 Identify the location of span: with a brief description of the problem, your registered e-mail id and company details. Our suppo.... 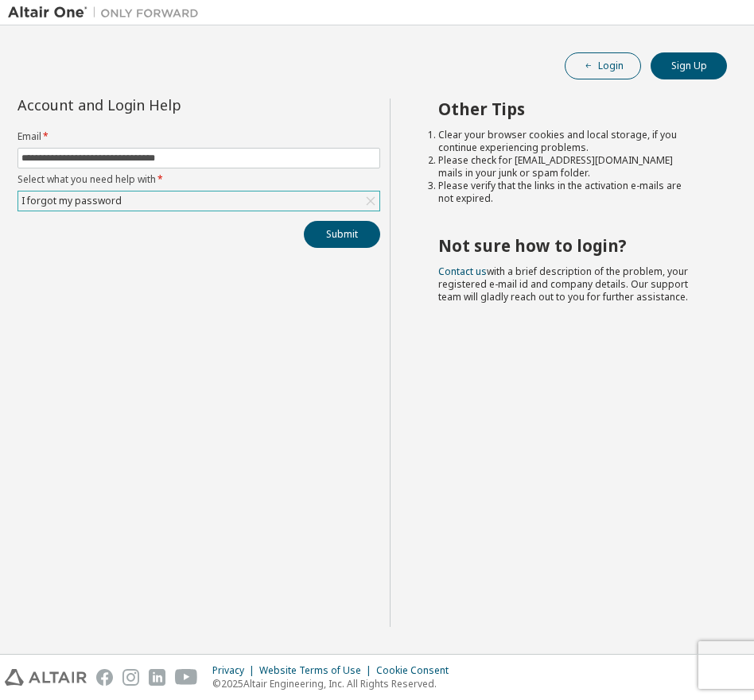
(563, 284).